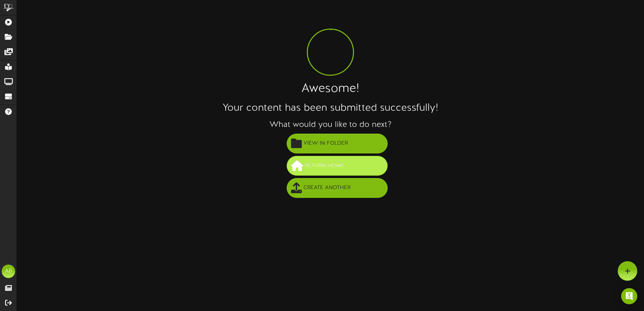 Image resolution: width=644 pixels, height=311 pixels. Describe the element at coordinates (9, 271) in the screenshot. I see `div: AB` at that location.